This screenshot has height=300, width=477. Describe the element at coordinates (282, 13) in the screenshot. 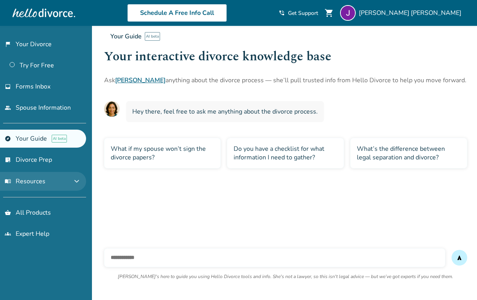

I see `span: phone_in_talk` at that location.